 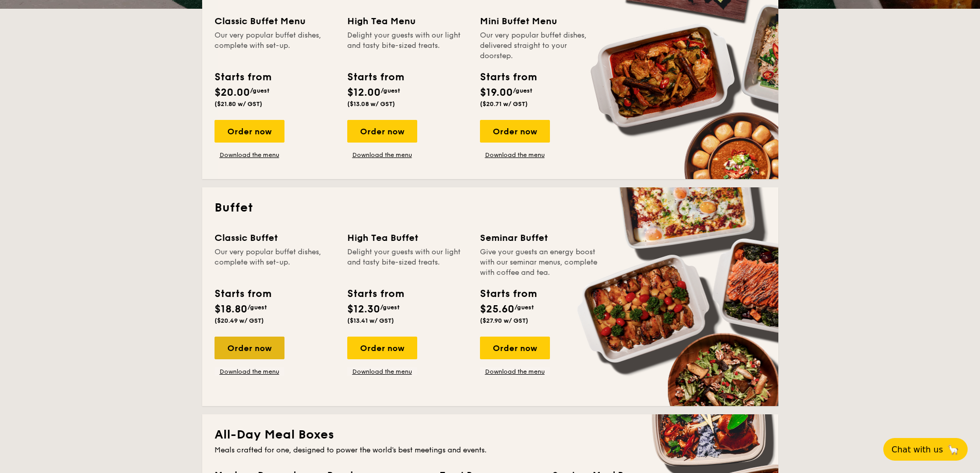 I want to click on div: Classic Buffet, so click(x=275, y=238).